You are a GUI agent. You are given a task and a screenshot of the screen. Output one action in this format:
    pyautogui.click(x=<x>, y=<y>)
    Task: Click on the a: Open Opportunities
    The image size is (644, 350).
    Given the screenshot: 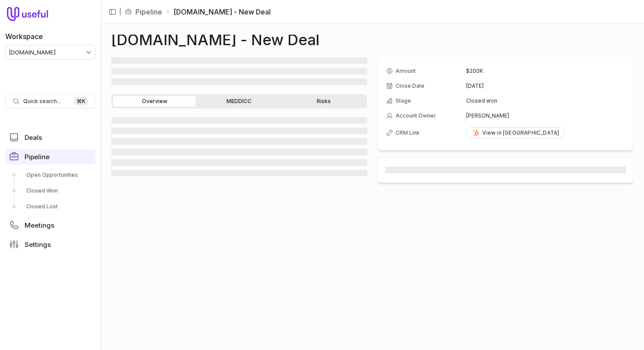 What is the action you would take?
    pyautogui.click(x=51, y=175)
    